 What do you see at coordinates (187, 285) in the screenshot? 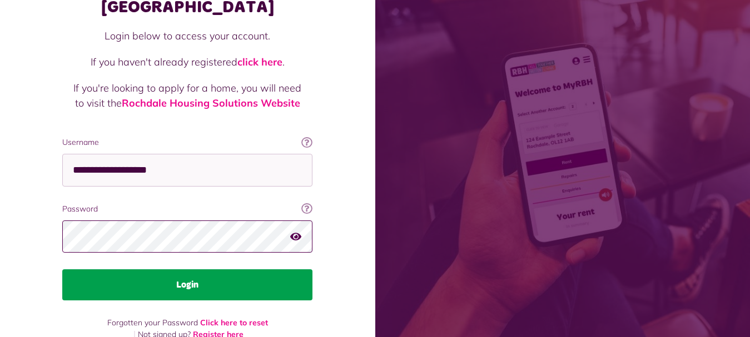
I see `button: Login` at bounding box center [187, 285].